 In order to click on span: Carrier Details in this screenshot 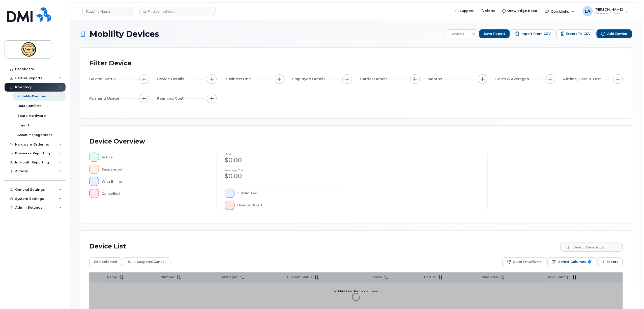, I will do `click(374, 79)`.